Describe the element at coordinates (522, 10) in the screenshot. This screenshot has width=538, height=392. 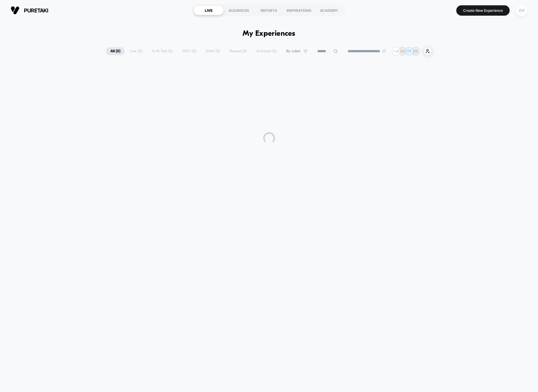
I see `div: OH` at that location.